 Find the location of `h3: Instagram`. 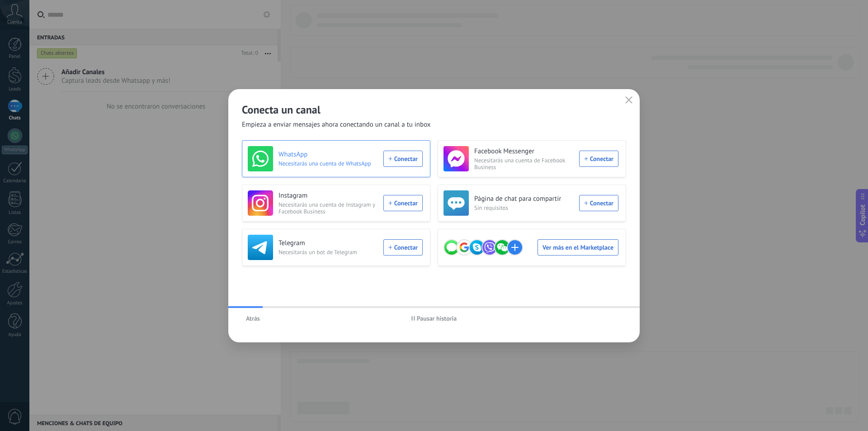

h3: Instagram is located at coordinates (328, 196).